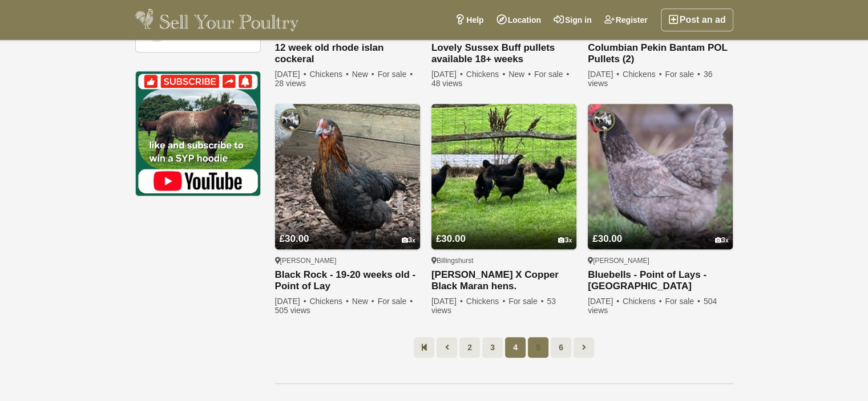  I want to click on a: Black Rock - 19-20 weeks old - Point of Lay, so click(347, 280).